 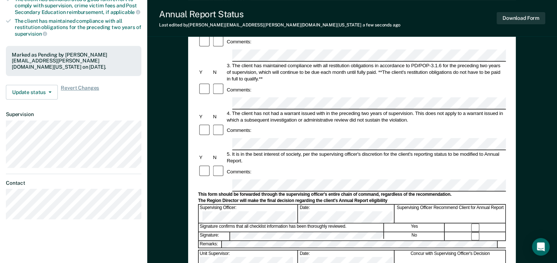 What do you see at coordinates (210, 245) in the screenshot?
I see `div: Remarks:` at bounding box center [210, 245].